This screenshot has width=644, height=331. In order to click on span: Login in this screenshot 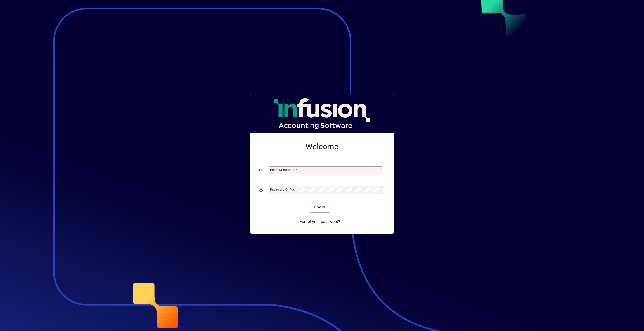, I will do `click(320, 207)`.